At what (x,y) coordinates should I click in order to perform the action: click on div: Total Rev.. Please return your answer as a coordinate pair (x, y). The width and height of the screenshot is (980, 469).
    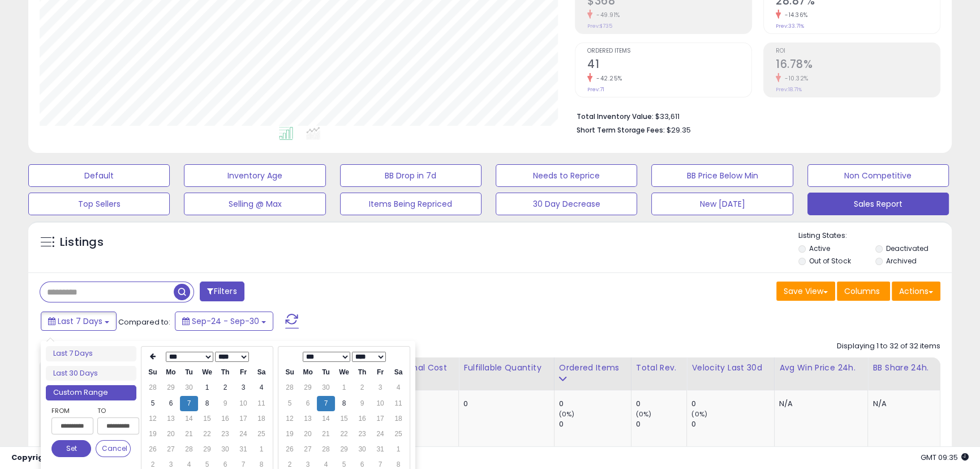
    Looking at the image, I should click on (659, 368).